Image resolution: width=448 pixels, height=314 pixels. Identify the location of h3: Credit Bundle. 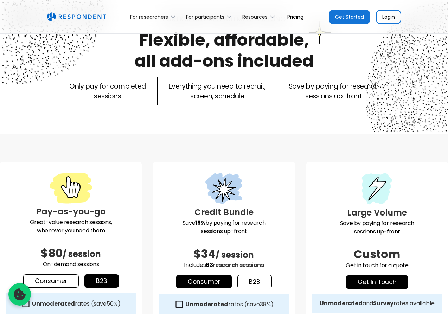
(224, 212).